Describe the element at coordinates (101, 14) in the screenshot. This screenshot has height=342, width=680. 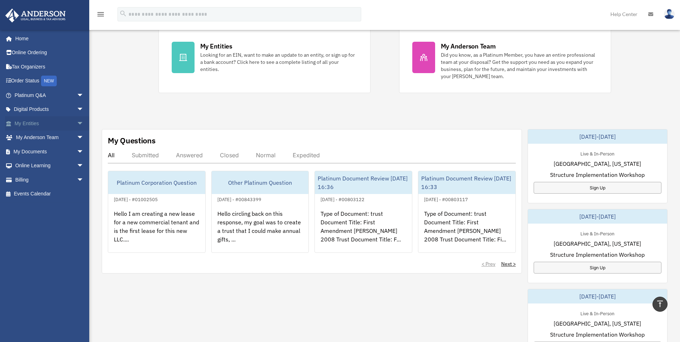
I see `i: menu` at that location.